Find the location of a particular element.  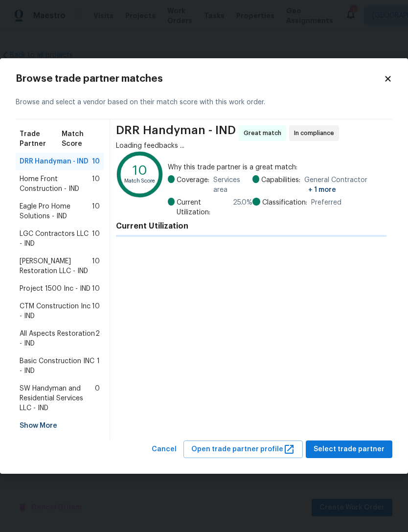

span: 1 is located at coordinates (99, 366).